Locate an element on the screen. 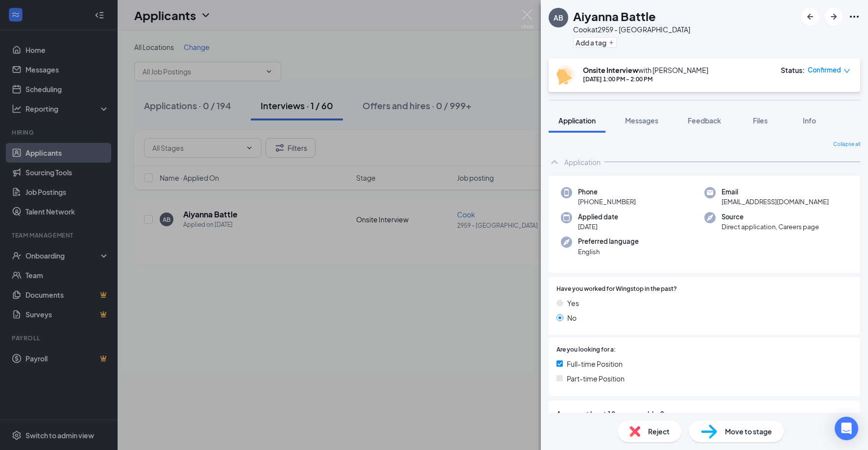 This screenshot has height=450, width=868. span: Info is located at coordinates (809, 121).